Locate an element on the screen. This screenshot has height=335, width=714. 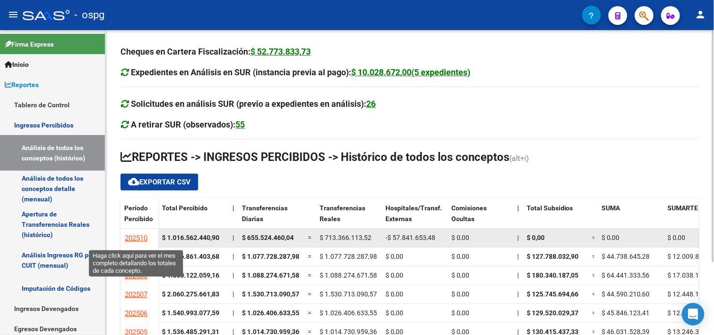
datatable-header-cell: Comisiones Ocultas is located at coordinates (481, 218).